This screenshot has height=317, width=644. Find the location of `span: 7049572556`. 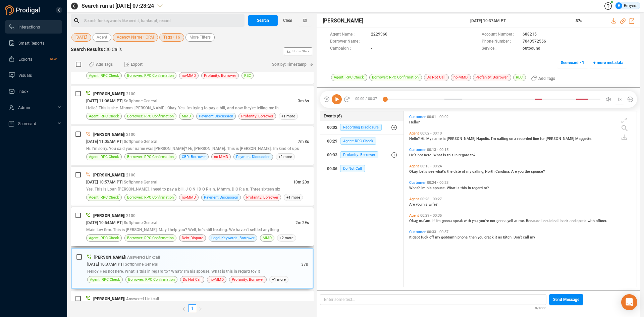

span: 7049572556 is located at coordinates (535, 41).